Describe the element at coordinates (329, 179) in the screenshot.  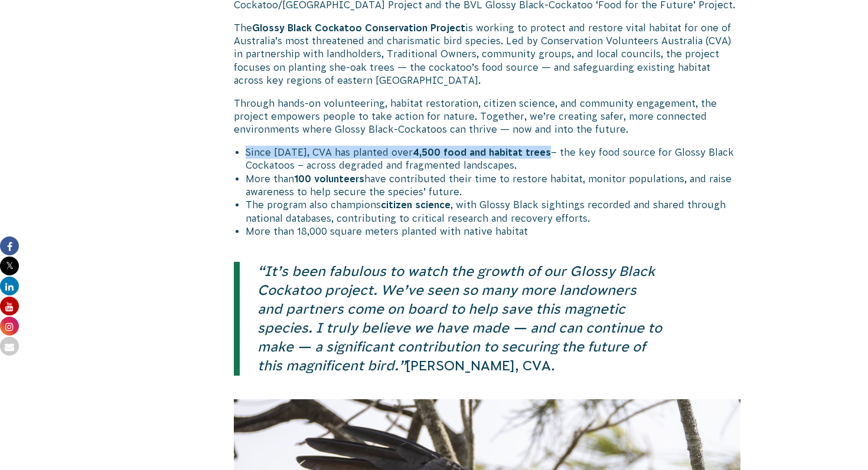
I see `strong: 100 volunteers` at that location.